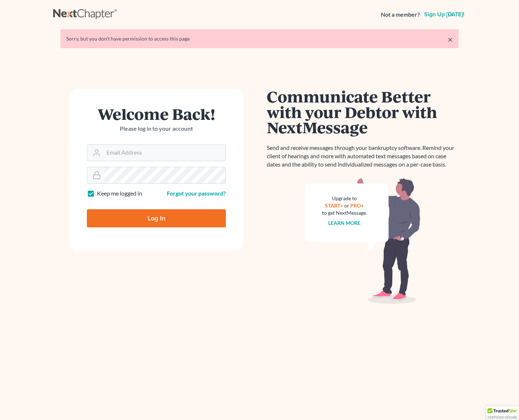  I want to click on p: Please log in to your account, so click(156, 129).